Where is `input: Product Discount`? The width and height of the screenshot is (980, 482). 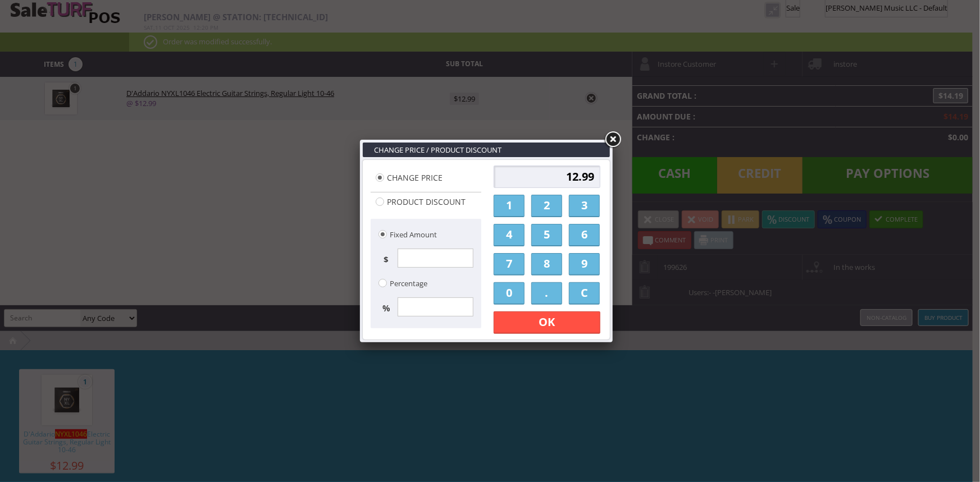
input: Product Discount is located at coordinates (379, 201).